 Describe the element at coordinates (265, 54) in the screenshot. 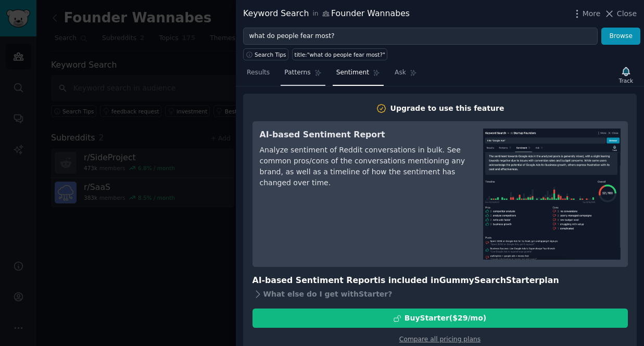

I see `button: Search Tips` at that location.